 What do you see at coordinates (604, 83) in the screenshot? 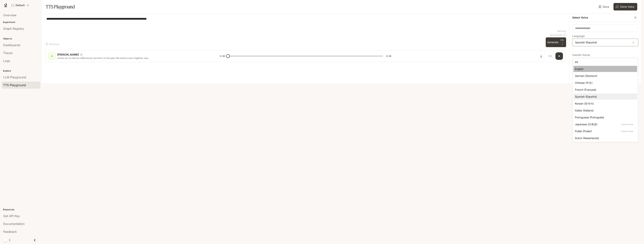
I see `div: Chinese (中文)` at bounding box center [604, 83].